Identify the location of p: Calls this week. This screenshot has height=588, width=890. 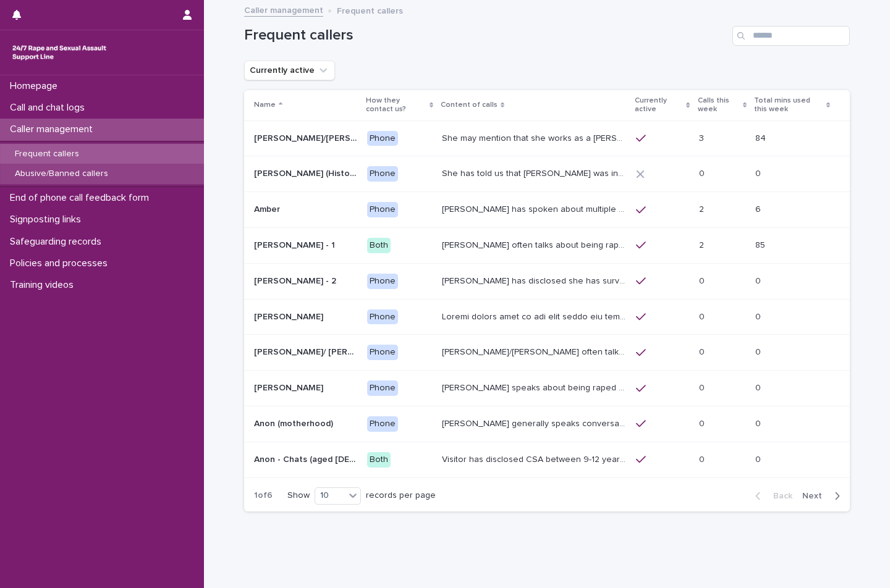
(719, 105).